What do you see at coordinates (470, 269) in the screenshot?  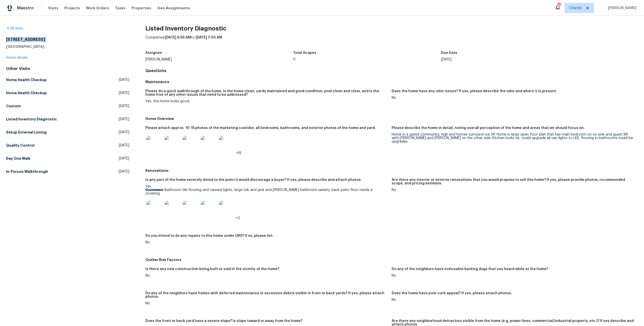 I see `h5: Do any of the neighbors have noticeable barking dogs that you heard while at the home?` at bounding box center [470, 269].